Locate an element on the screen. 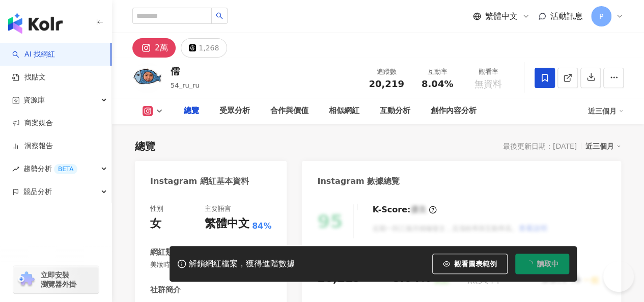 This screenshot has width=644, height=302. div: 相似網紅 is located at coordinates (344, 111).